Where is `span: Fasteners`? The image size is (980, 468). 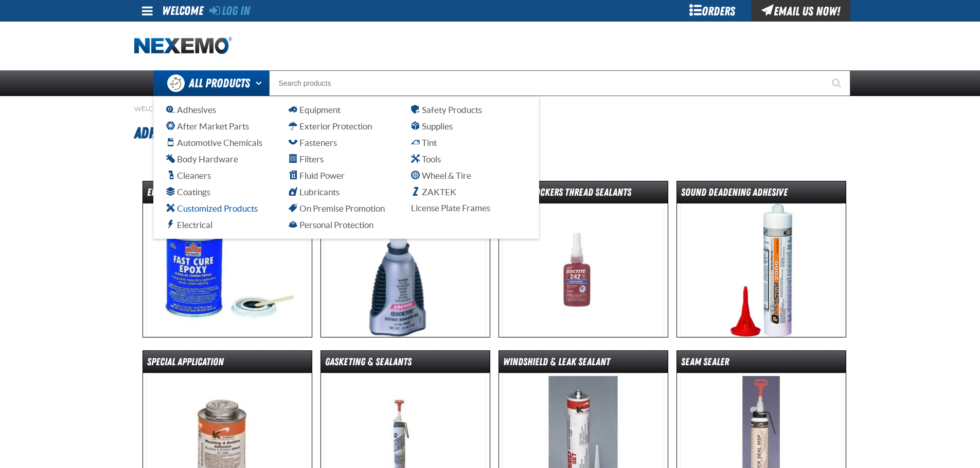 span: Fasteners is located at coordinates (313, 142).